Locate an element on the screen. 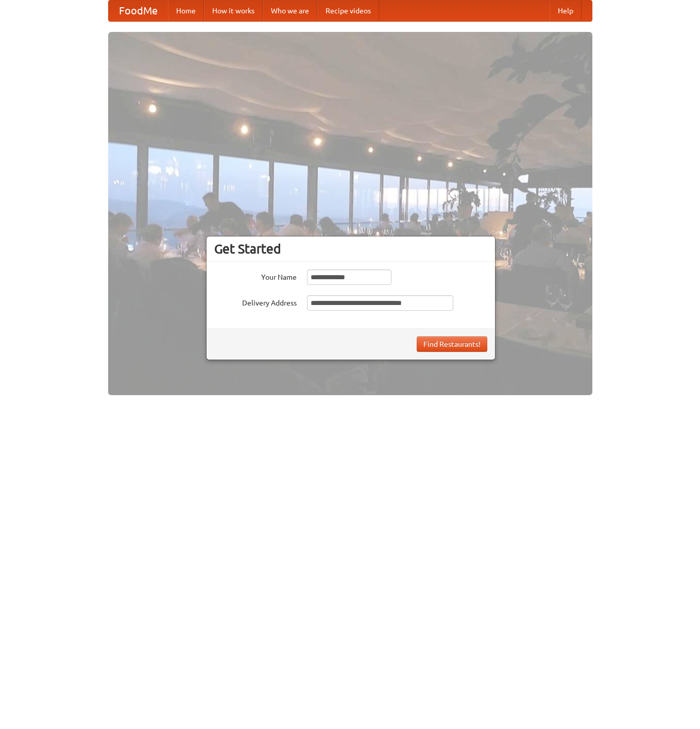 This screenshot has width=700, height=729. h3: Get Started is located at coordinates (350, 249).